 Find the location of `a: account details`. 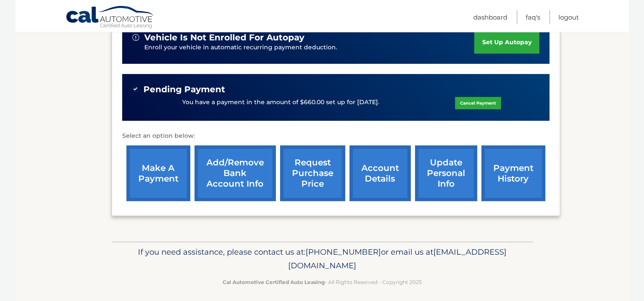

a: account details is located at coordinates (380, 173).